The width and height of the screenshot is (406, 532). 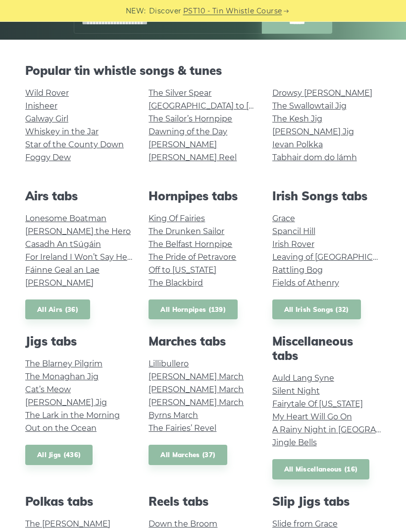 What do you see at coordinates (66, 219) in the screenshot?
I see `a: Lonesome Boatman` at bounding box center [66, 219].